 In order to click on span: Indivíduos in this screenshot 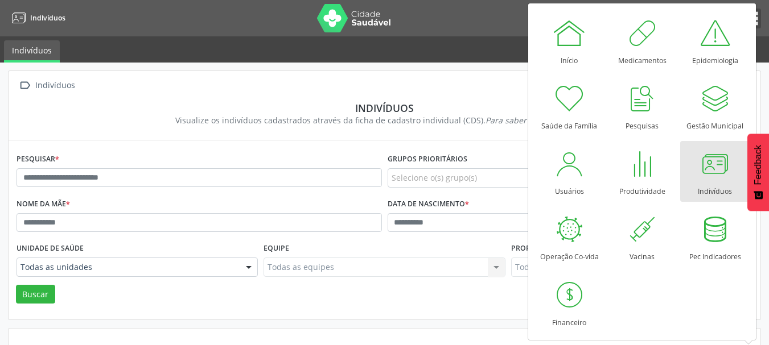, I will do `click(48, 18)`.